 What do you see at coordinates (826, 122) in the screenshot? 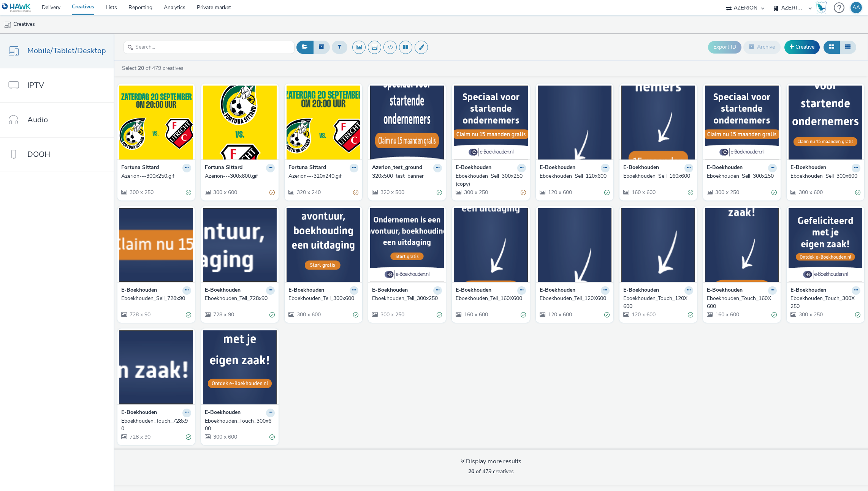
I see `img: Eboekhouden_Sell_300x600 visual` at bounding box center [826, 122].